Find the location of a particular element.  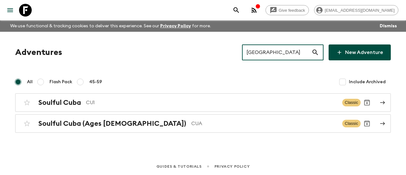

span: Give feedback is located at coordinates (292, 10).